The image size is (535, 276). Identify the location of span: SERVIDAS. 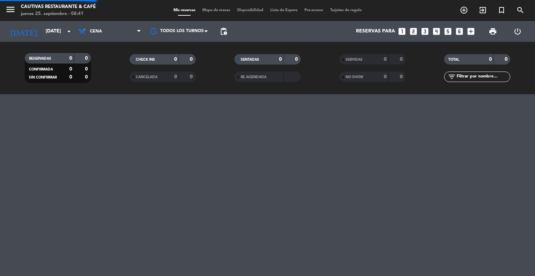
(354, 60).